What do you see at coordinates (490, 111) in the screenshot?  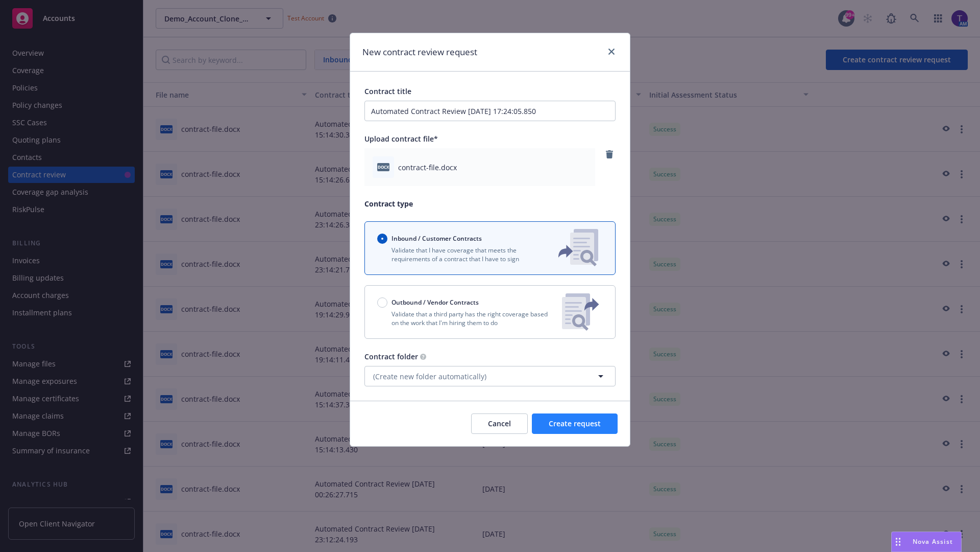 I see `input: Enter a title for this contract` at bounding box center [490, 111].